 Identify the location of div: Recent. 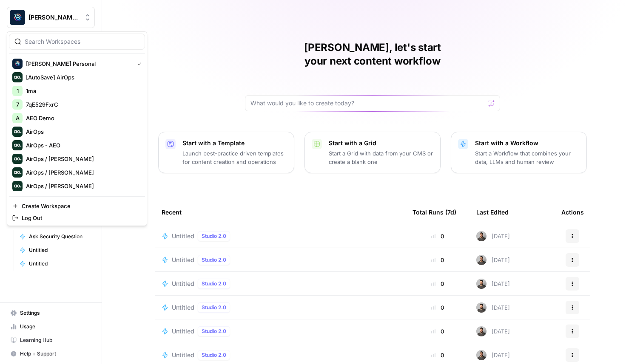
(280, 212).